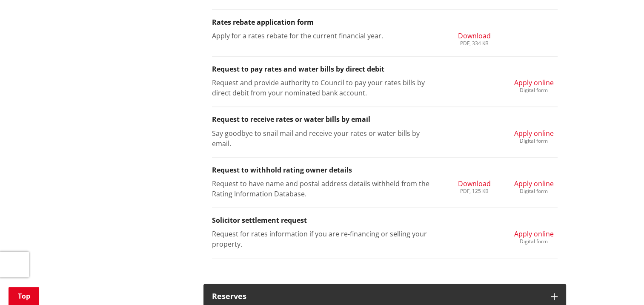  I want to click on h3: Request to receive rates or water bills by email, so click(385, 119).